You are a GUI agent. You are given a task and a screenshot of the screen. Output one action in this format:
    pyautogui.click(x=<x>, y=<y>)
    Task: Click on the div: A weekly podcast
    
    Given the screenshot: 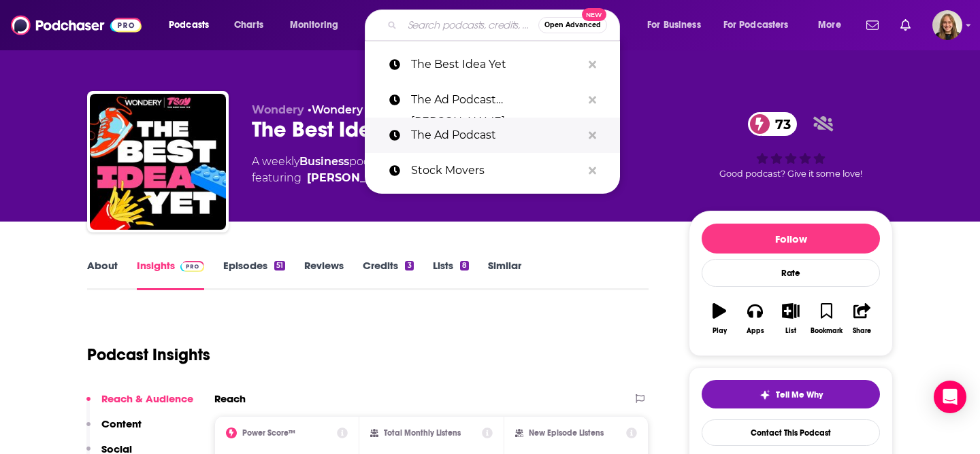 What is the action you would take?
    pyautogui.click(x=393, y=170)
    